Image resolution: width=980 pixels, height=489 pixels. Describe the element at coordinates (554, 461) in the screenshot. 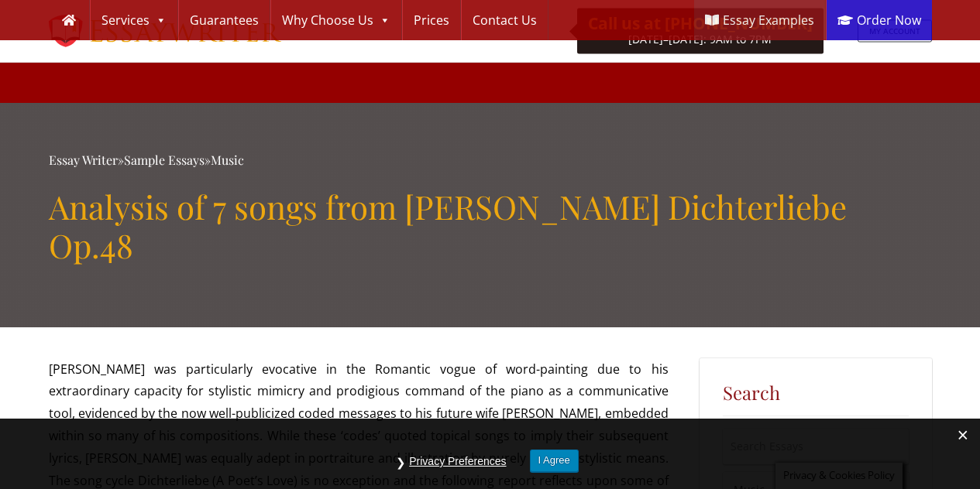

I see `button: I Agree` at that location.